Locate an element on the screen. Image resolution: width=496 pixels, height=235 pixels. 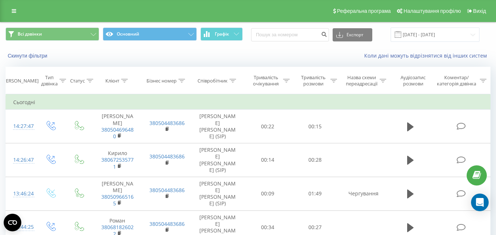
div: Коментар/категорія дзвінка is located at coordinates (456, 81).